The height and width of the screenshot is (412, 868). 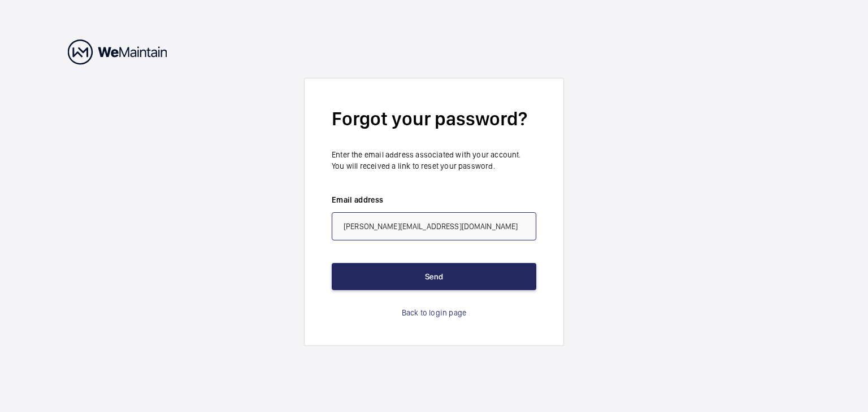 I want to click on button: Send, so click(x=434, y=277).